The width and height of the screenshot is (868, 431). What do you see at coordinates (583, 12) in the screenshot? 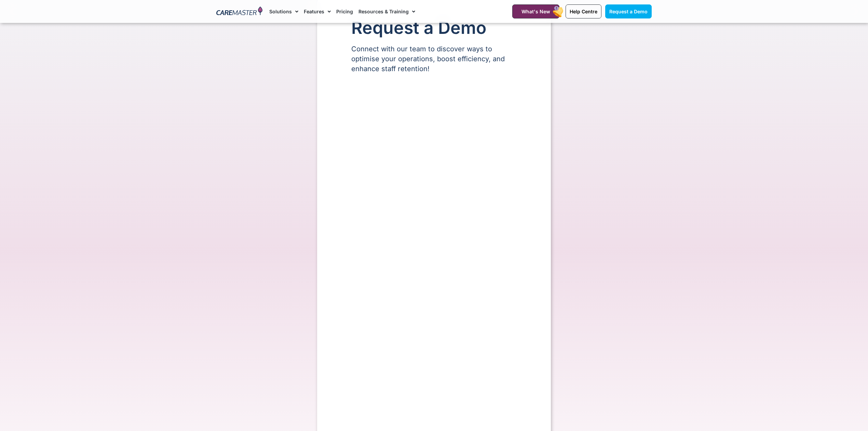
I see `span: Help Centre` at bounding box center [583, 12].